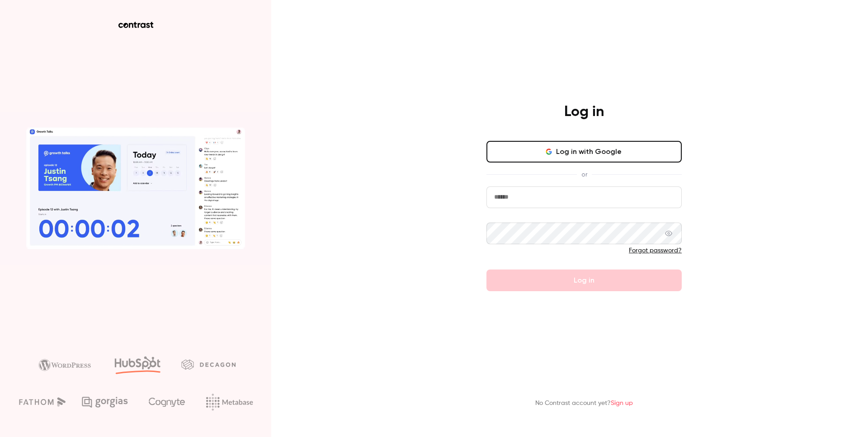  What do you see at coordinates (208, 364) in the screenshot?
I see `img: decagon` at bounding box center [208, 364].